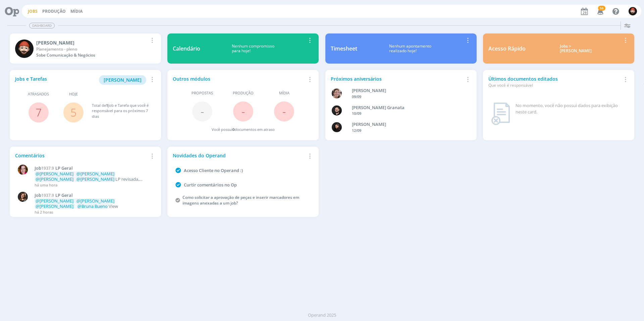 Image resolution: width=644 pixels, height=321 pixels. What do you see at coordinates (337, 93) in the screenshot?
I see `img: A` at bounding box center [337, 93].